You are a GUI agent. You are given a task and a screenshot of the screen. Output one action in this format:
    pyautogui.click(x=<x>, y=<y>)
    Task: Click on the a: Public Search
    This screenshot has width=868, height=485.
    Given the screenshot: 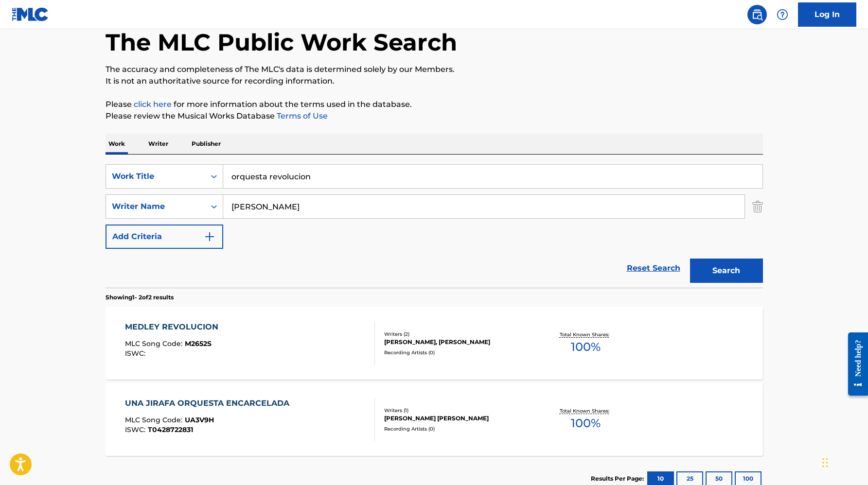 What is the action you would take?
    pyautogui.click(x=758, y=15)
    